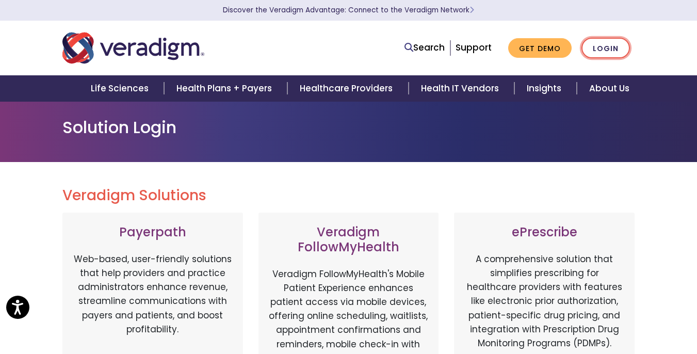  I want to click on a: Healthcare Providers, so click(348, 88).